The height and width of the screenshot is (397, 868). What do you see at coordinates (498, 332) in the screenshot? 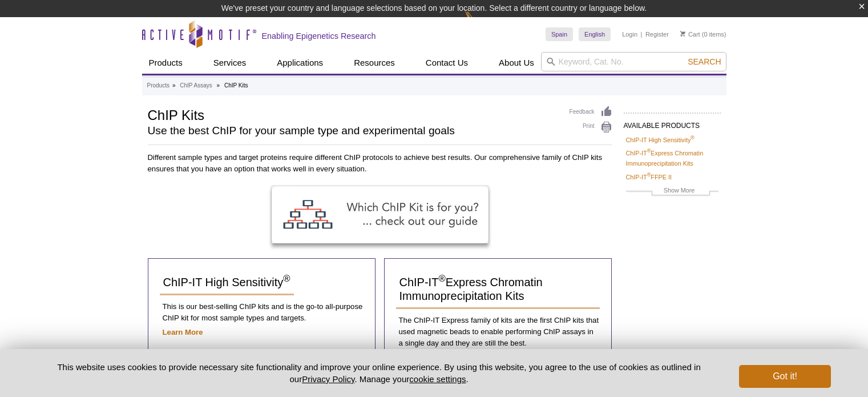
I see `p: The ChIP-IT Express family of kits are the first ChIP kits that used magnetic beads to enable per...` at bounding box center [498, 332].